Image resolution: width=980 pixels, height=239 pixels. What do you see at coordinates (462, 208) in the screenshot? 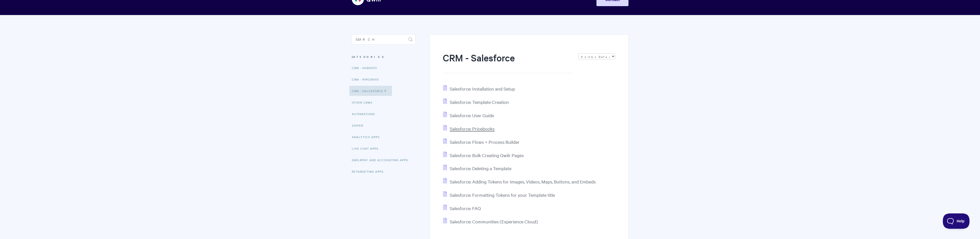
I see `a: Salesforce: FAQ` at bounding box center [462, 208].